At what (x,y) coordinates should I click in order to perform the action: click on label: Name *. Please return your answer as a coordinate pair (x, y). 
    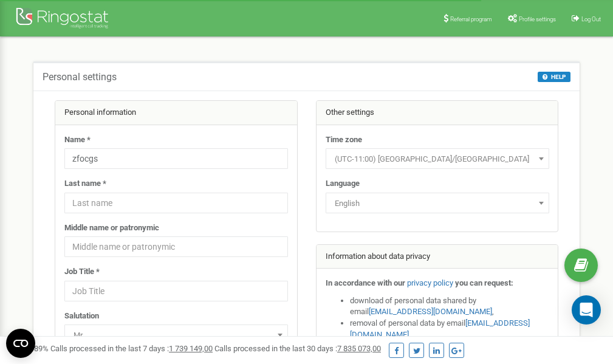
    Looking at the image, I should click on (77, 140).